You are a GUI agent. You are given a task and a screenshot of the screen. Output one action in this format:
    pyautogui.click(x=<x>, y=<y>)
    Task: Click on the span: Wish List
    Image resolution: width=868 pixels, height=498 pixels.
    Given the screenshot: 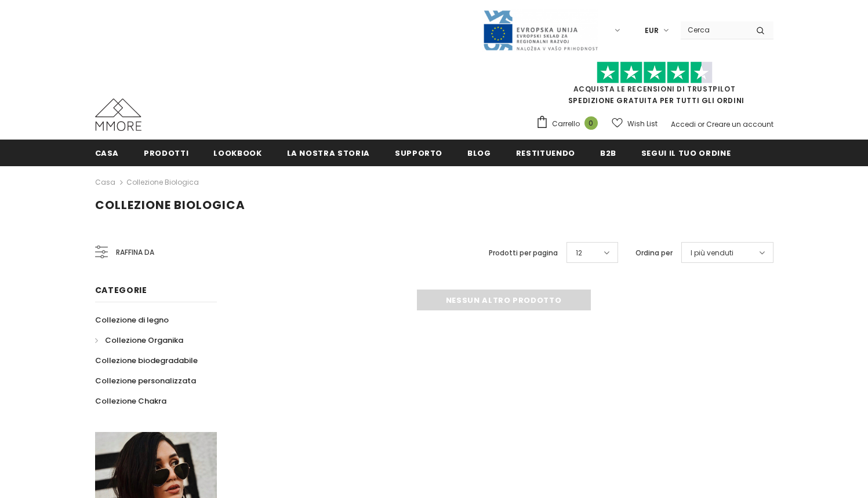 What is the action you would take?
    pyautogui.click(x=643, y=124)
    